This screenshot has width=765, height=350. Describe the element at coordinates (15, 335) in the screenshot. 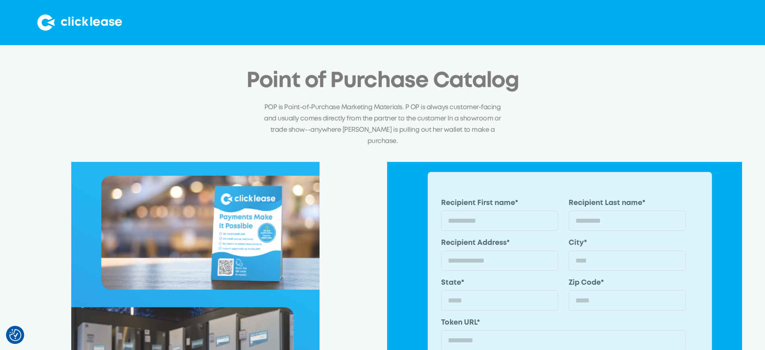

I see `img: Revisit consent button` at that location.